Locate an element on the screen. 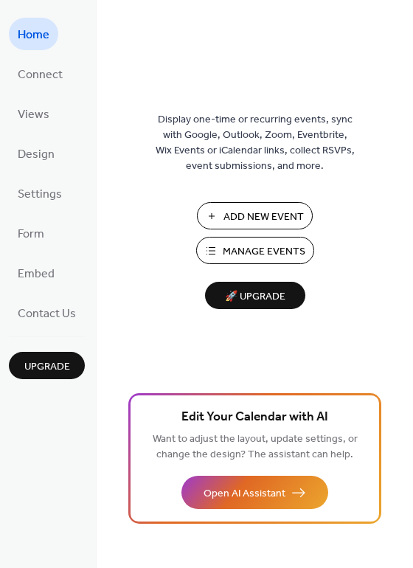 The height and width of the screenshot is (568, 413). button: Open AI Assistant is located at coordinates (254, 492).